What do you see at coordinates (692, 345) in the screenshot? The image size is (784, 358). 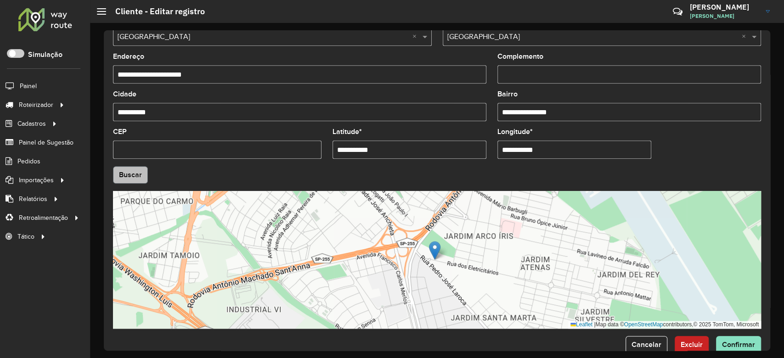 I see `button: Excluir` at bounding box center [692, 345].